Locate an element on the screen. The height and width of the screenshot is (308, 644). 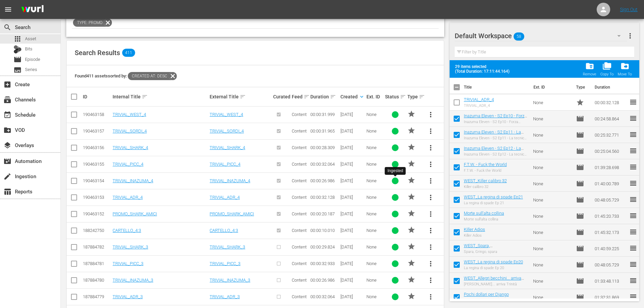
div: Inazuma Eleven - S2 Ep10 - Forza nascosta is located at coordinates (496, 122).